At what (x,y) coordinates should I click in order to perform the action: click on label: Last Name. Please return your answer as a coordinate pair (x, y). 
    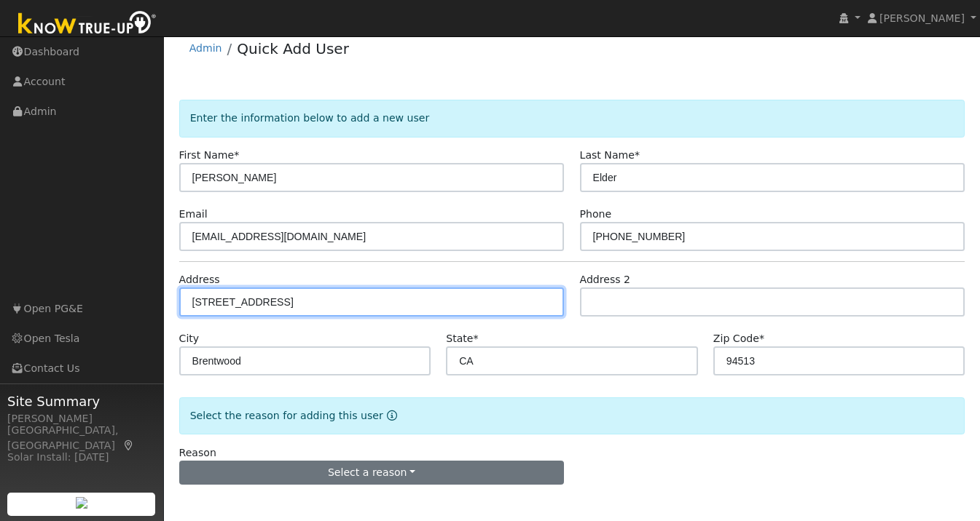
    Looking at the image, I should click on (610, 155).